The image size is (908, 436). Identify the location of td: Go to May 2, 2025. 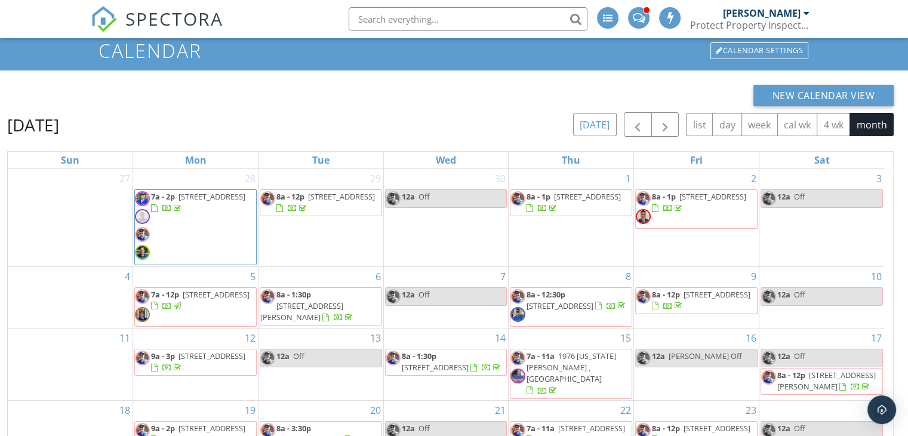
(697, 217).